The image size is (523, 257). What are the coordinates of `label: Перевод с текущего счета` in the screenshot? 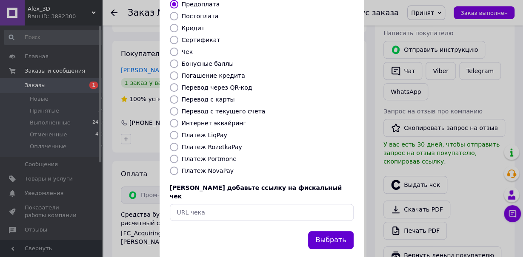 It's located at (223, 111).